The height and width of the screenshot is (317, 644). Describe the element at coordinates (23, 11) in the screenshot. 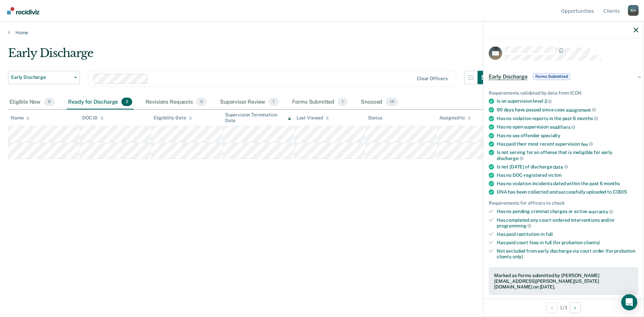

I see `img: Recidiviz` at that location.